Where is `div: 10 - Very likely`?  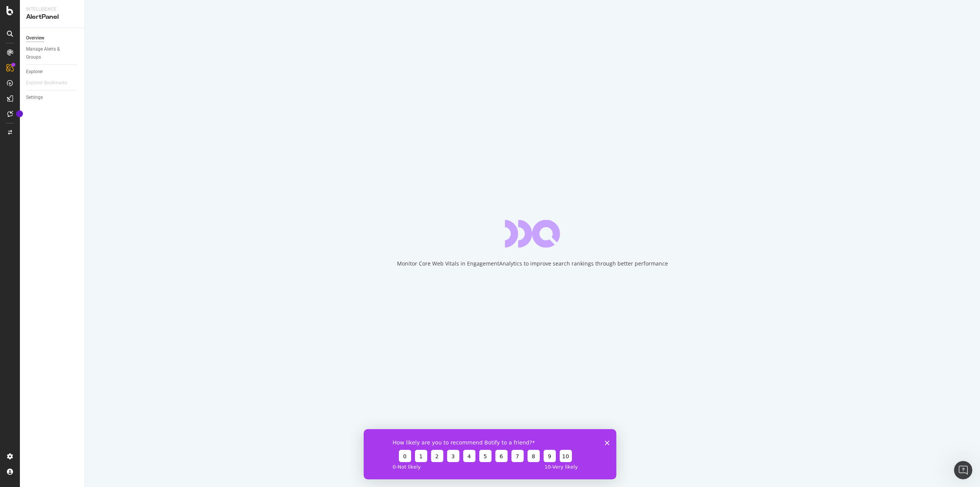 div: 10 - Very likely is located at coordinates (179, 38).